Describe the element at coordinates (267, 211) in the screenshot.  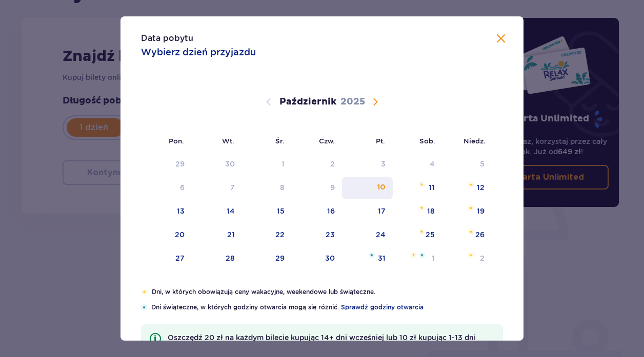
I see `td: środa, 15 października 2025` at that location.